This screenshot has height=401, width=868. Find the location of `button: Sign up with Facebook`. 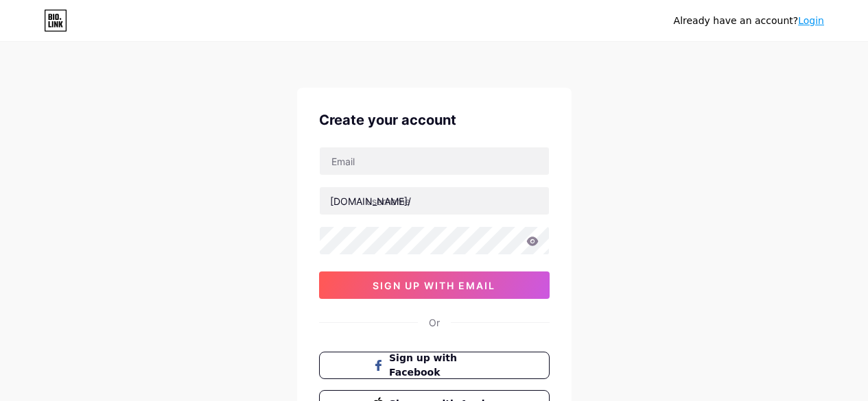

button: Sign up with Facebook is located at coordinates (434, 365).